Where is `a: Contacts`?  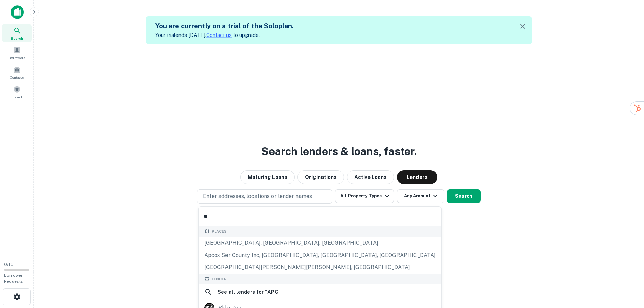 a: Contacts is located at coordinates (17, 72).